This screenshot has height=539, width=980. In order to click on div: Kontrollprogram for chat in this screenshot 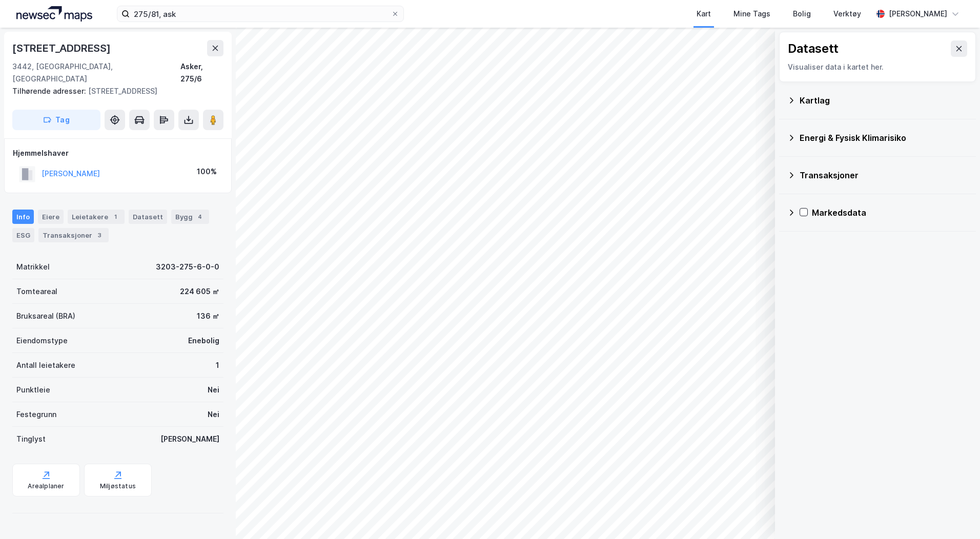, I will do `click(954, 515)`.